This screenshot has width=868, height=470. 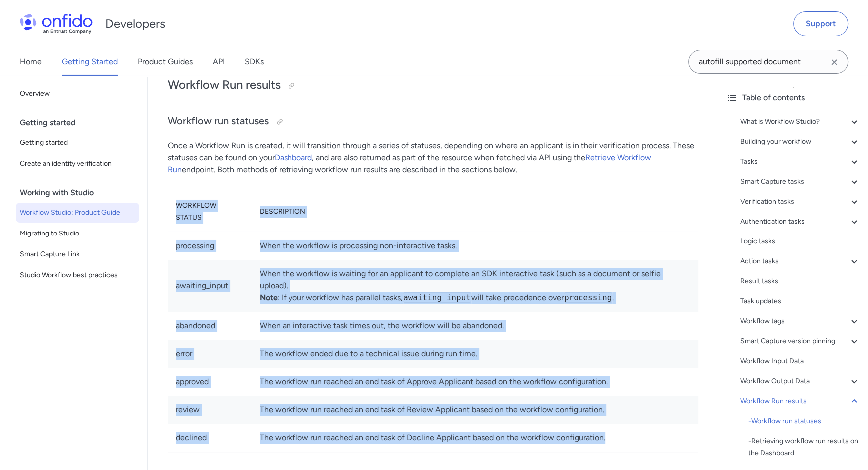 I want to click on span: Migrating to Studio, so click(x=78, y=234).